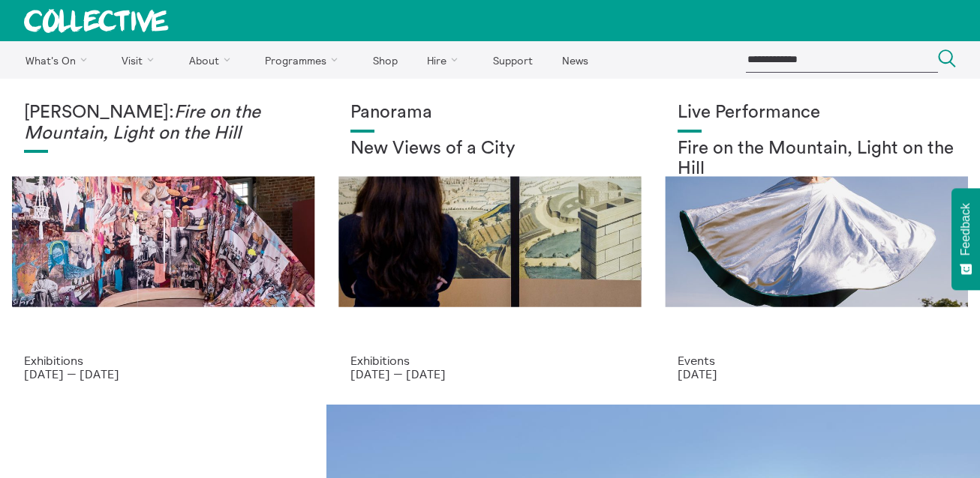 The width and height of the screenshot is (980, 478). I want to click on em: Fire on the Mountain, Light on the Hill, so click(142, 123).